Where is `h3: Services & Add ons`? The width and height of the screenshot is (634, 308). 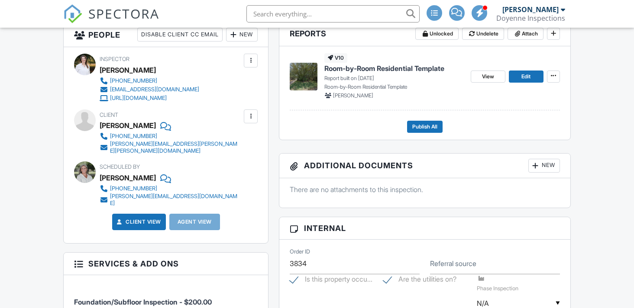
h3: Services & Add ons is located at coordinates (166, 264).